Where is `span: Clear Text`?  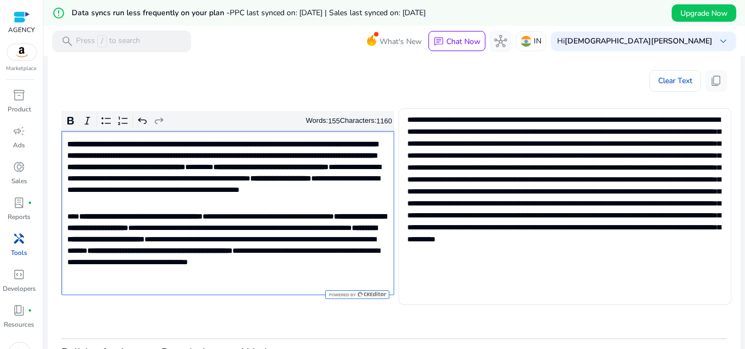
span: Clear Text is located at coordinates (675, 81).